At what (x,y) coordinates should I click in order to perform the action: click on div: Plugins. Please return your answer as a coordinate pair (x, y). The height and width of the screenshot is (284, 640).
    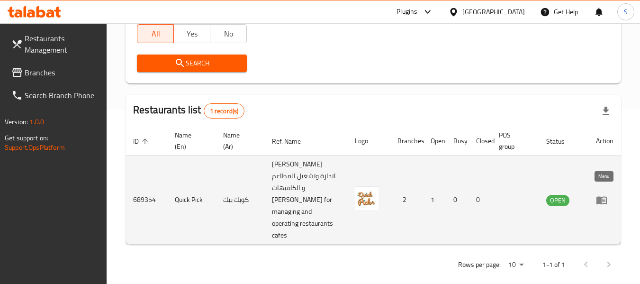
    Looking at the image, I should click on (407, 12).